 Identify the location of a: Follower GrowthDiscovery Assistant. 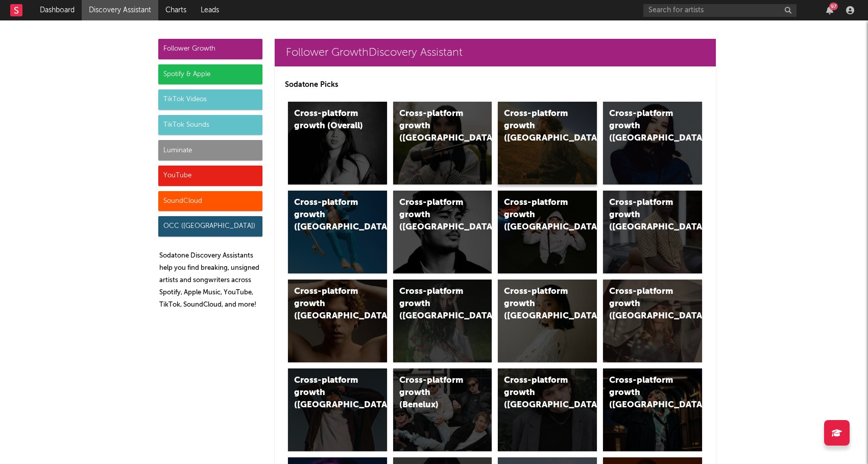
(496, 52).